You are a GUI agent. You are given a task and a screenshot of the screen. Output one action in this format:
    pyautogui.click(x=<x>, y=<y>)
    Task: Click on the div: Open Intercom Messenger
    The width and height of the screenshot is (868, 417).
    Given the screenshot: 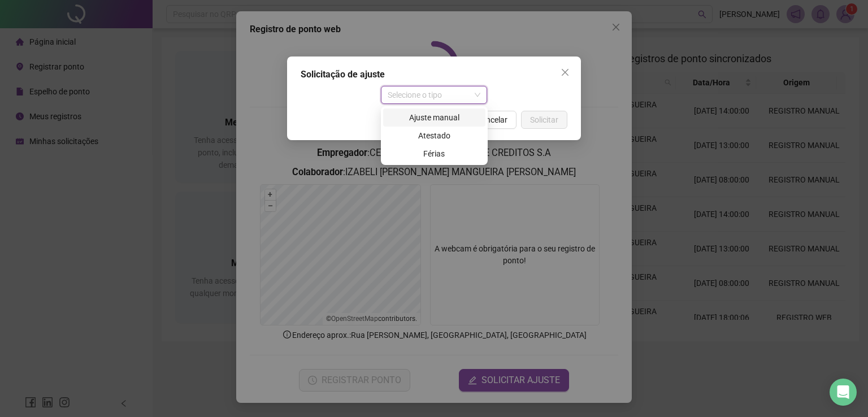 What is the action you would take?
    pyautogui.click(x=843, y=392)
    